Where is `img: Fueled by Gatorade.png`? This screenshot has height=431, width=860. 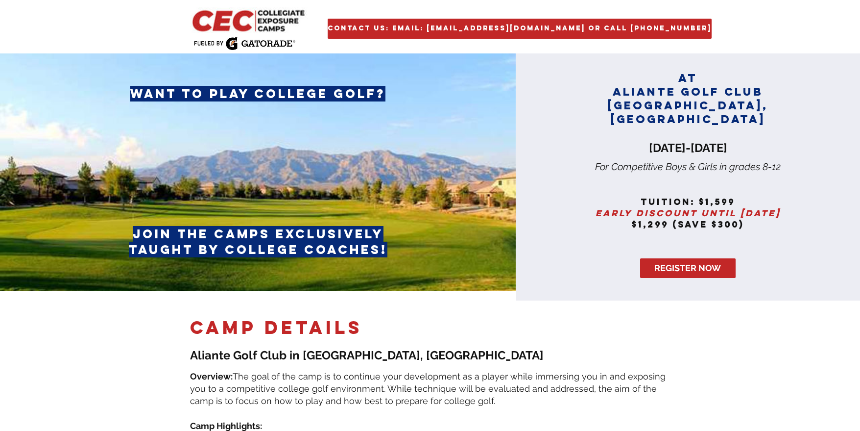 img: Fueled by Gatorade.png is located at coordinates (244, 43).